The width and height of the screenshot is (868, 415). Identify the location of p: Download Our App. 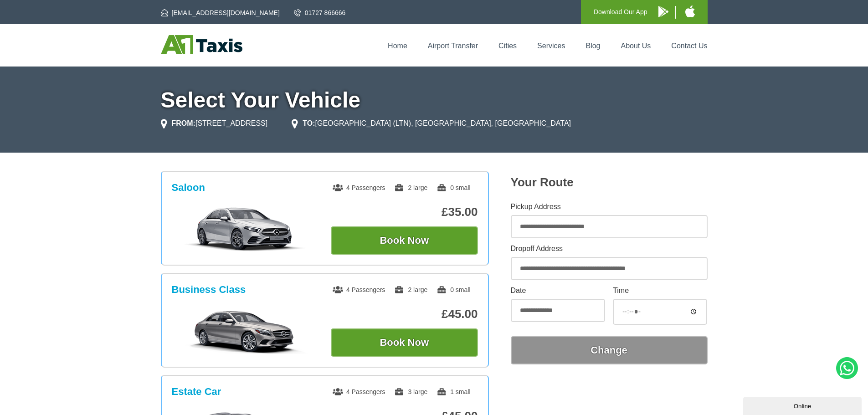
(620, 12).